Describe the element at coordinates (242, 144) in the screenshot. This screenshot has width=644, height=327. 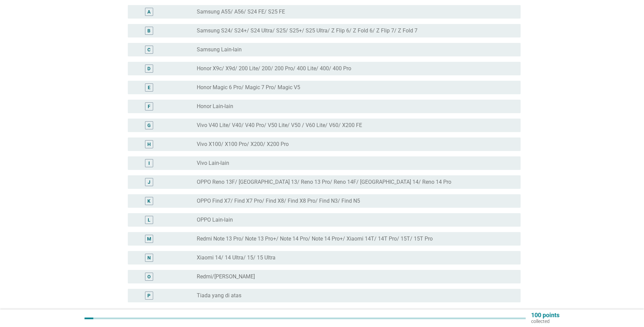
I see `label: Vivo X100/ X100 Pro/ X200/ X200 Pro` at that location.